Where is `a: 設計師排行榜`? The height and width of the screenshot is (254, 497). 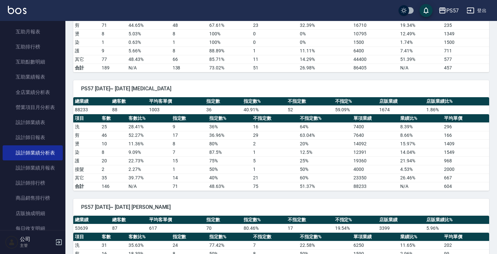
a: 設計師排行榜 is located at coordinates (33, 183).